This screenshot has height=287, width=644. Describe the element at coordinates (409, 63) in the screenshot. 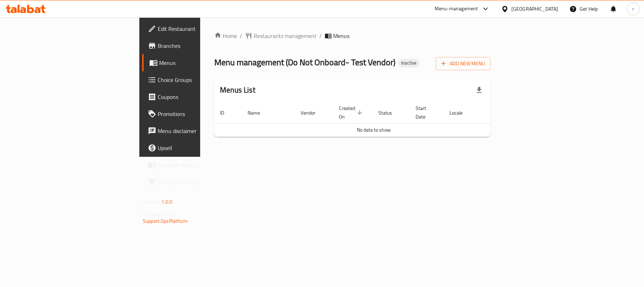

I see `span: Inactive` at that location.